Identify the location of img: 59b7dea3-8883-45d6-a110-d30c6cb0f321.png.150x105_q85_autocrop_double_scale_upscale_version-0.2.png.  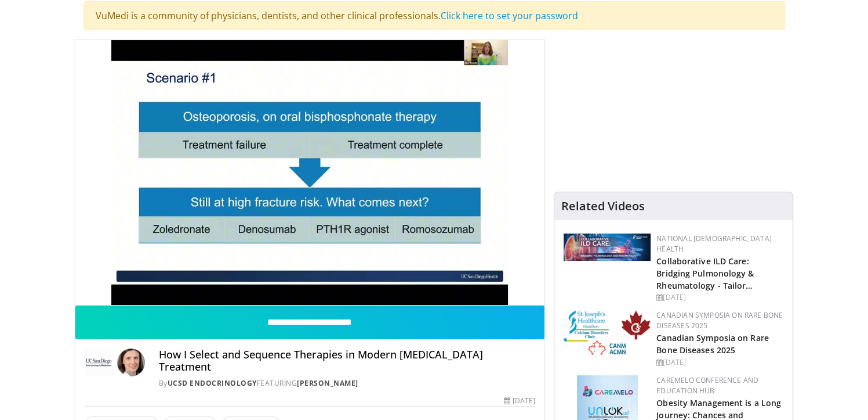
(608, 333).